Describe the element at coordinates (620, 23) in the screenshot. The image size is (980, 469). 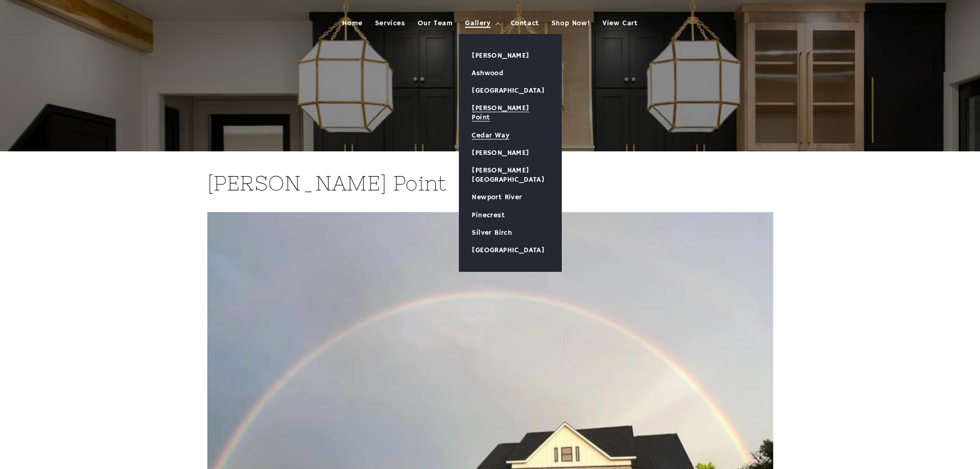
I see `a: View Cart` at that location.